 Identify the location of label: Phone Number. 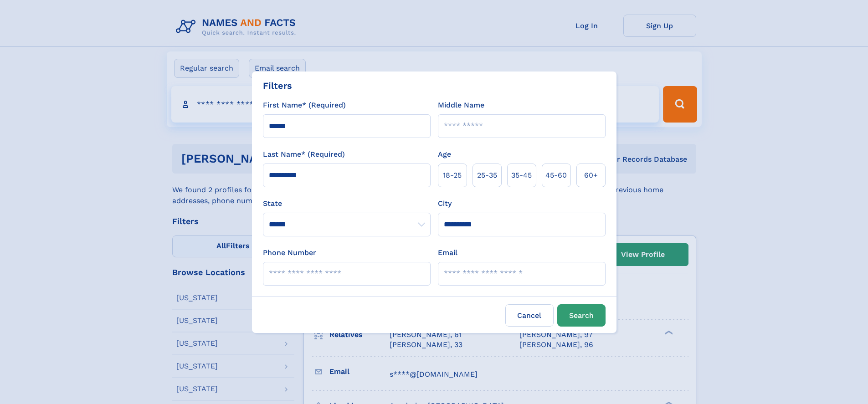
(290, 253).